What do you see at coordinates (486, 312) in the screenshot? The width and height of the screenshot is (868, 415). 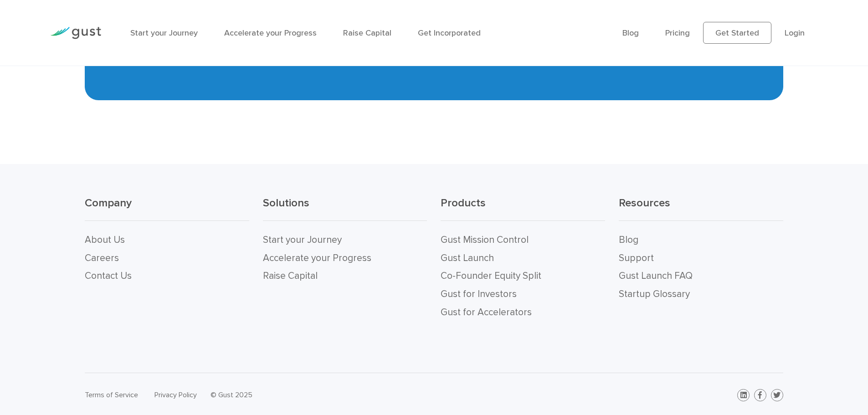 I see `a: Gust for Accelerators` at bounding box center [486, 312].